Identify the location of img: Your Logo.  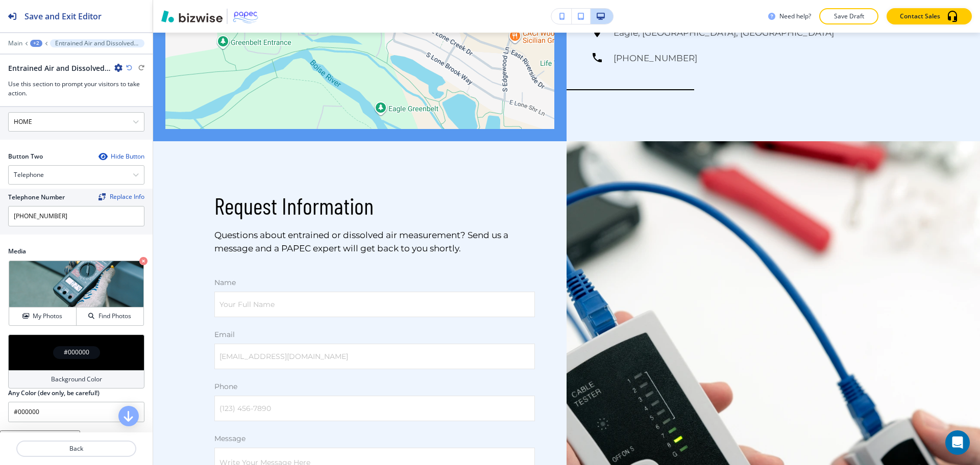
(246, 17).